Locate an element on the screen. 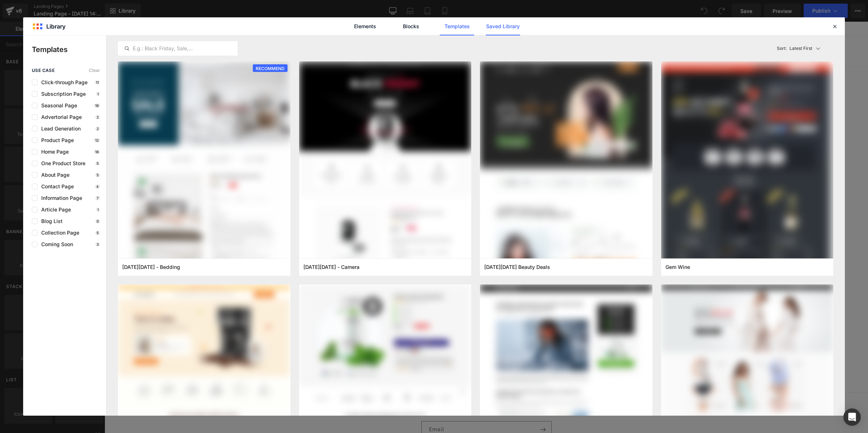  a: Saved Library is located at coordinates (503, 27).